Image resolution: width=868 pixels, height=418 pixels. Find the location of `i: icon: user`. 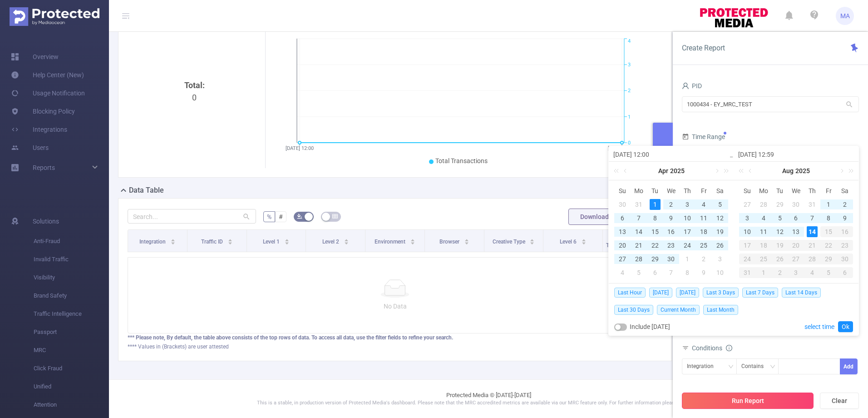

i: icon: user is located at coordinates (686, 86).